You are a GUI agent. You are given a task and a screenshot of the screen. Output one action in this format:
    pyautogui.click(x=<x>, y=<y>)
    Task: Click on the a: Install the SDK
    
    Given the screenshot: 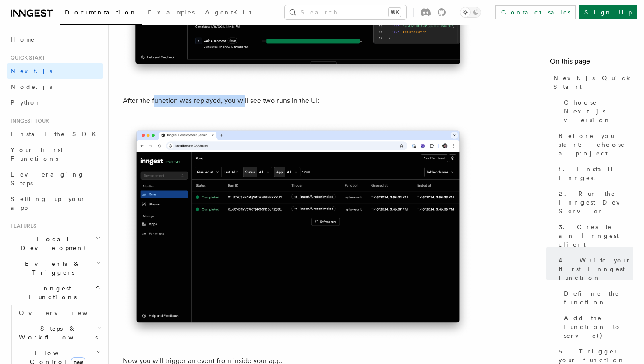 What is the action you would take?
    pyautogui.click(x=55, y=134)
    